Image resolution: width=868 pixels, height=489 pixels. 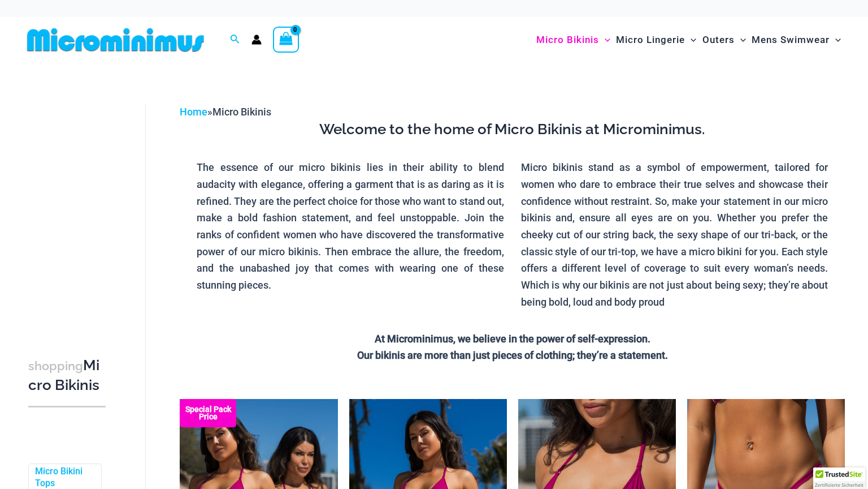 I want to click on a: Search icon link, so click(x=236, y=39).